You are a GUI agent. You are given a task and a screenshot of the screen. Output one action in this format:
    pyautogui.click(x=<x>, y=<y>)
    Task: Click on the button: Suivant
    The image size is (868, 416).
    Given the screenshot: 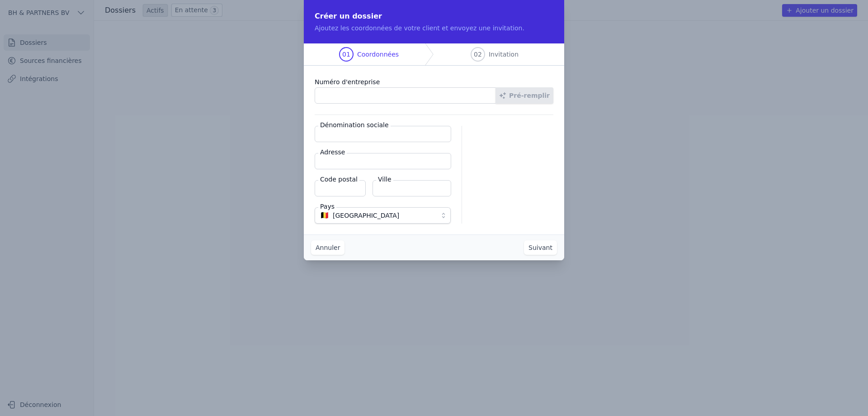 What is the action you would take?
    pyautogui.click(x=540, y=248)
    